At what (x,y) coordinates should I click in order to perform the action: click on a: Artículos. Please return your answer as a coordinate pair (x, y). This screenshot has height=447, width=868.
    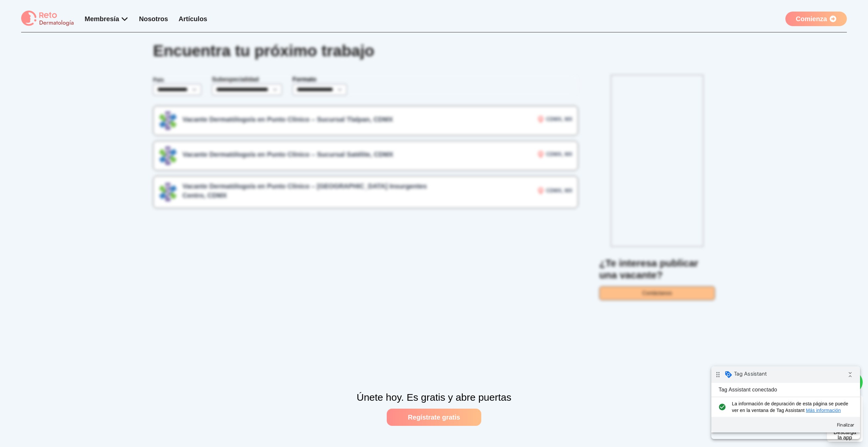
    Looking at the image, I should click on (193, 19).